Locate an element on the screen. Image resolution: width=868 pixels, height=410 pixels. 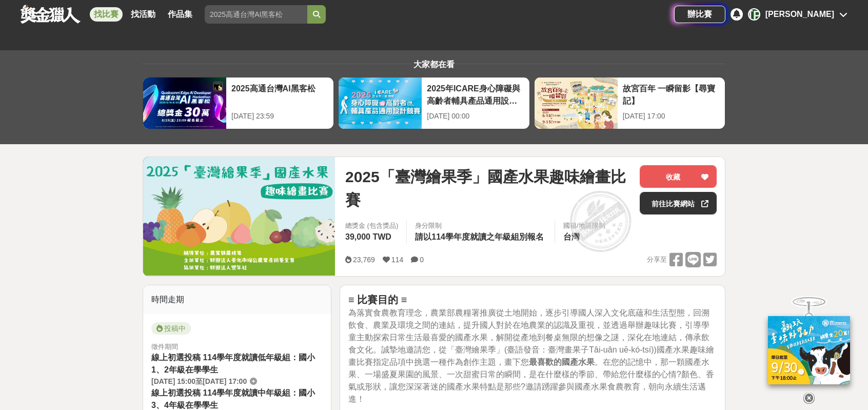
span: 39,000 TWD is located at coordinates (369, 237).